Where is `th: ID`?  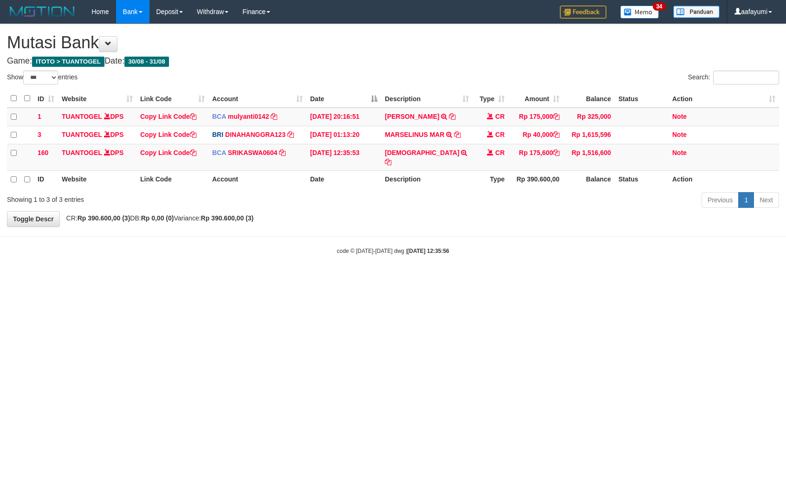 th: ID is located at coordinates (46, 179).